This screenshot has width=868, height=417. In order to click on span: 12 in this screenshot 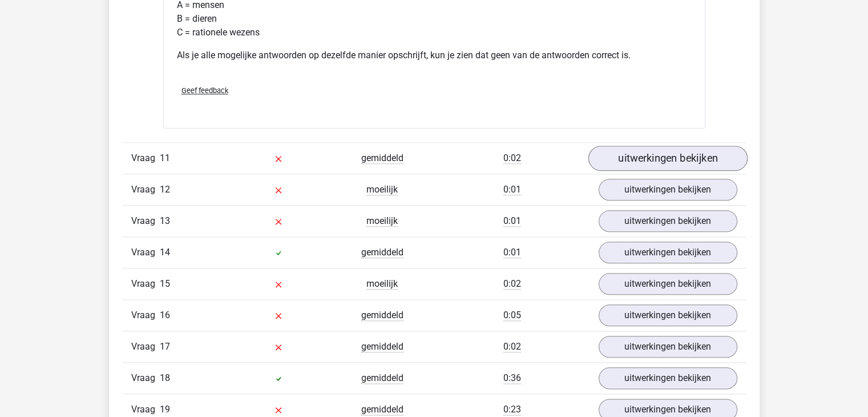, I will do `click(165, 189)`.